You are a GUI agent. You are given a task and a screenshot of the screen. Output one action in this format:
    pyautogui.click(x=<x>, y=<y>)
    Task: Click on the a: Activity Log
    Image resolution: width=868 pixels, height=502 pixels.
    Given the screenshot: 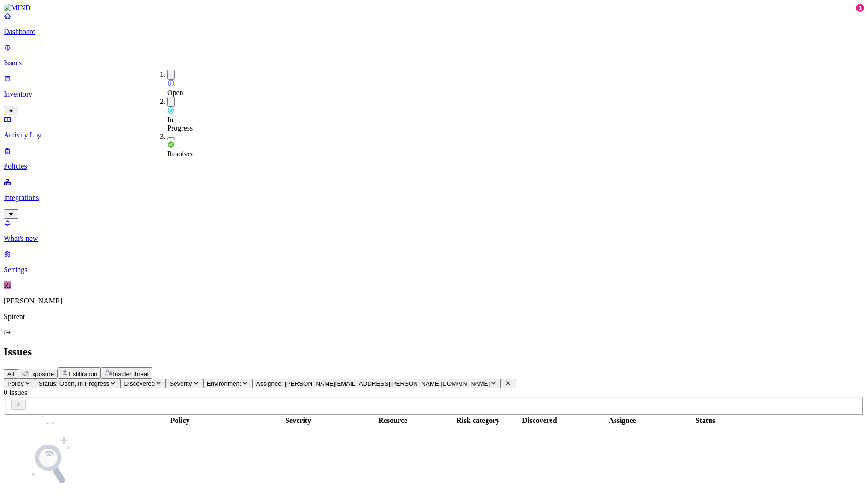 What is the action you would take?
    pyautogui.click(x=434, y=128)
    